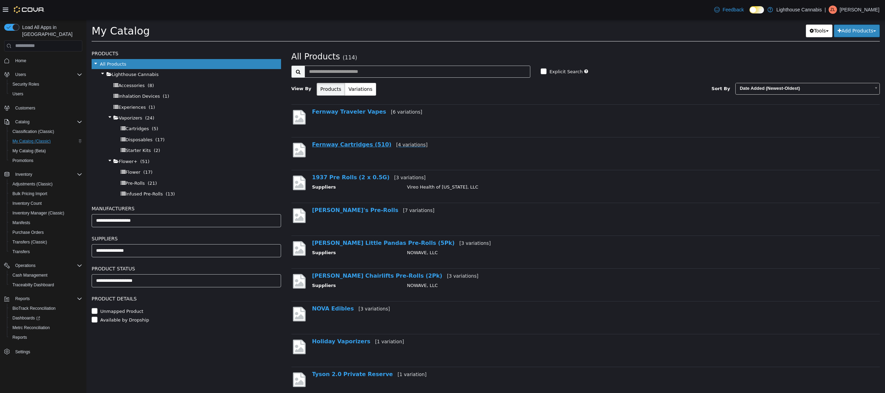  What do you see at coordinates (46, 194) in the screenshot?
I see `span: Bulk Pricing Import` at bounding box center [46, 194].